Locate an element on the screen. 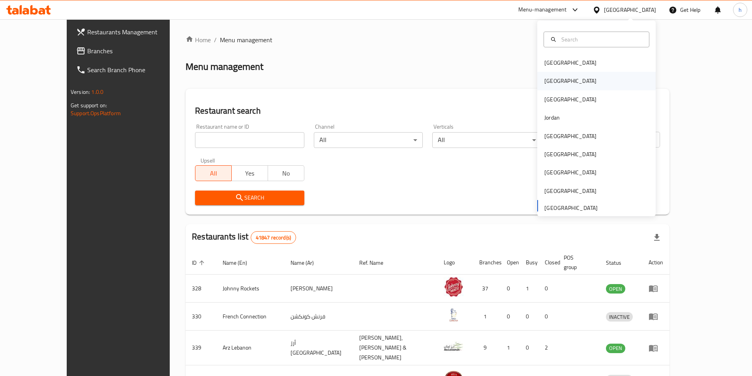 The height and width of the screenshot is (376, 752). span: ID is located at coordinates (199, 263).